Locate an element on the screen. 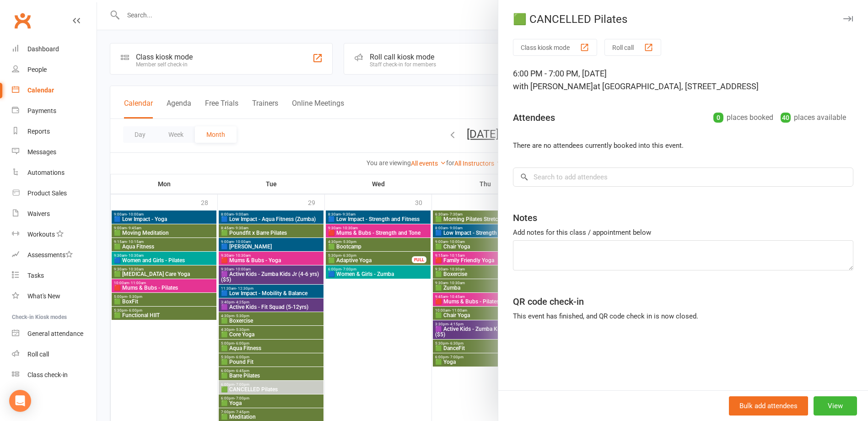  div: Workouts is located at coordinates (41, 235).